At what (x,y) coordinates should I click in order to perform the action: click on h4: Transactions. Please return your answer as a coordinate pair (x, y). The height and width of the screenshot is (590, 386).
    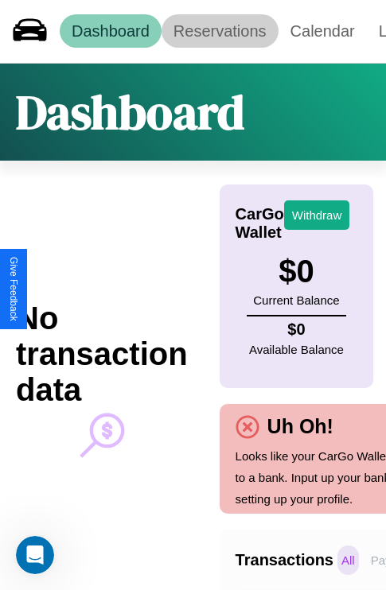
    Looking at the image, I should click on (284, 560).